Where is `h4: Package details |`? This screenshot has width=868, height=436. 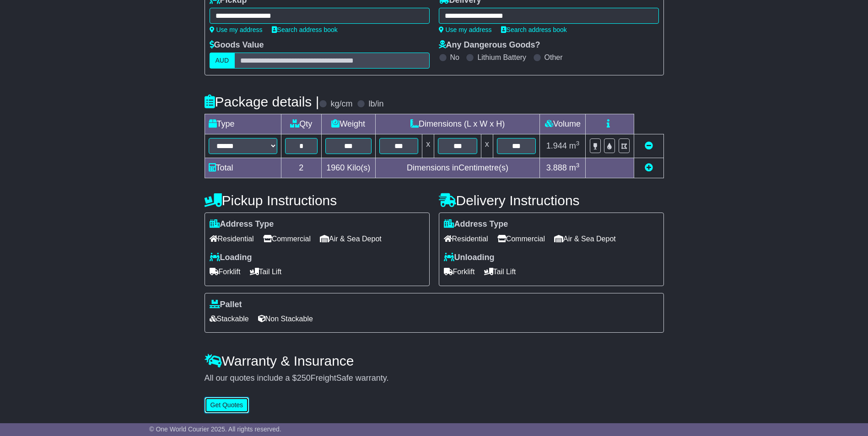 h4: Package details | is located at coordinates (261, 102).